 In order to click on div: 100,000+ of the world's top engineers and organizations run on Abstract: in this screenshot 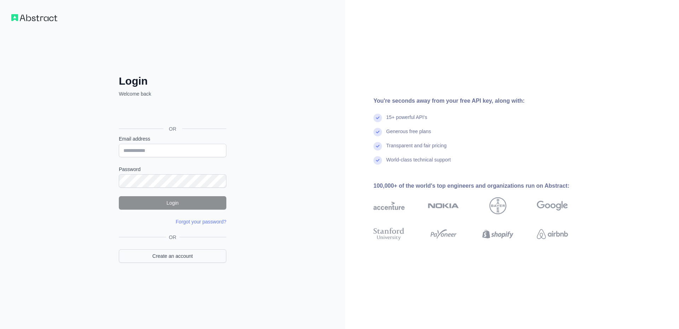, I will do `click(482, 186)`.